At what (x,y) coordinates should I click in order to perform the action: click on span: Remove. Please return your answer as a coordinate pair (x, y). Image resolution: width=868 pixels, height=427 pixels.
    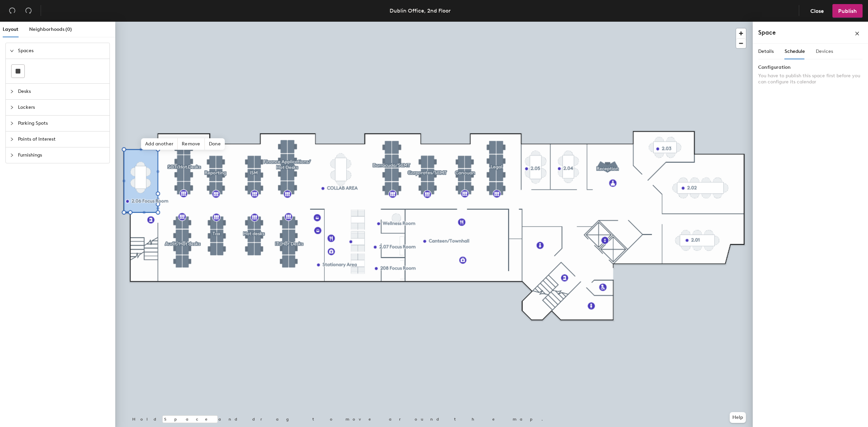
    Looking at the image, I should click on (191, 144).